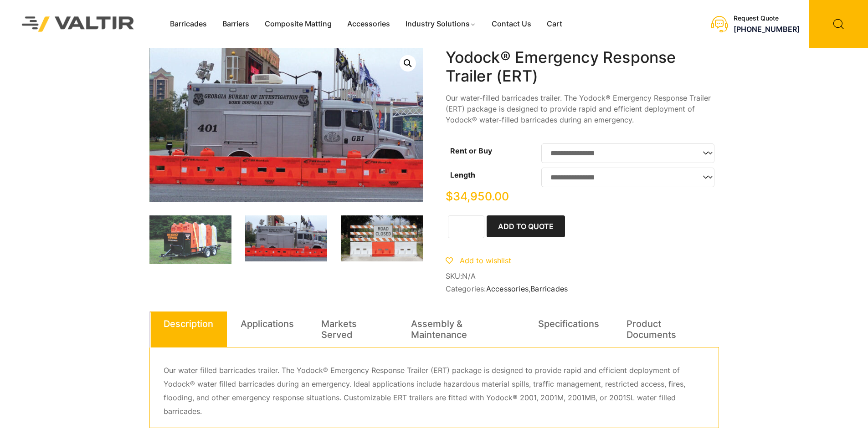 Image resolution: width=868 pixels, height=434 pixels. Describe the element at coordinates (462, 175) in the screenshot. I see `label: Length` at that location.